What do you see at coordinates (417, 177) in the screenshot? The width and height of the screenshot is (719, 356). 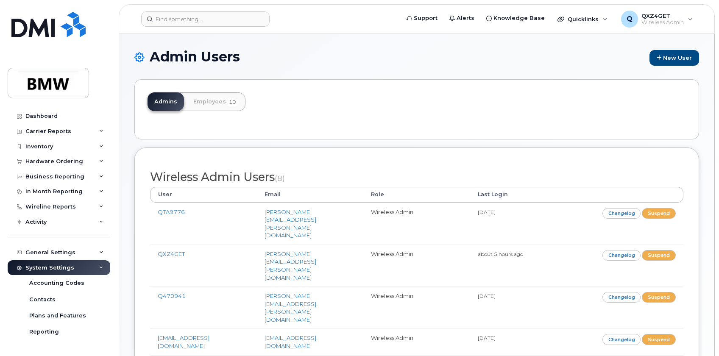 I see `h2: Wireless Admin Users` at bounding box center [417, 177].